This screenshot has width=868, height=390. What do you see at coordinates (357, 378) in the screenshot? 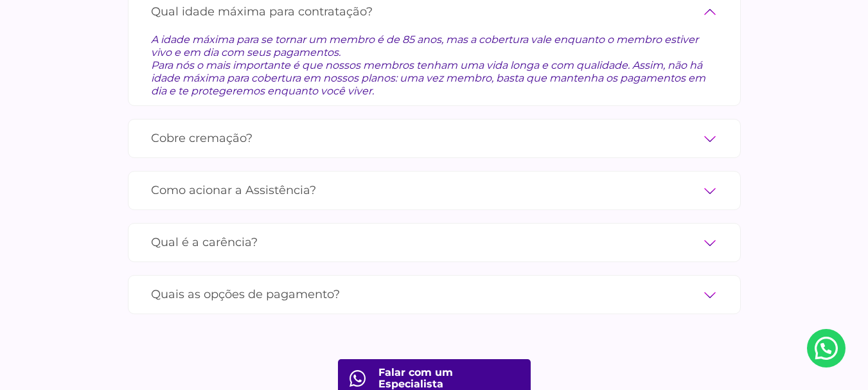
I see `img: fale com consultor` at bounding box center [357, 378].